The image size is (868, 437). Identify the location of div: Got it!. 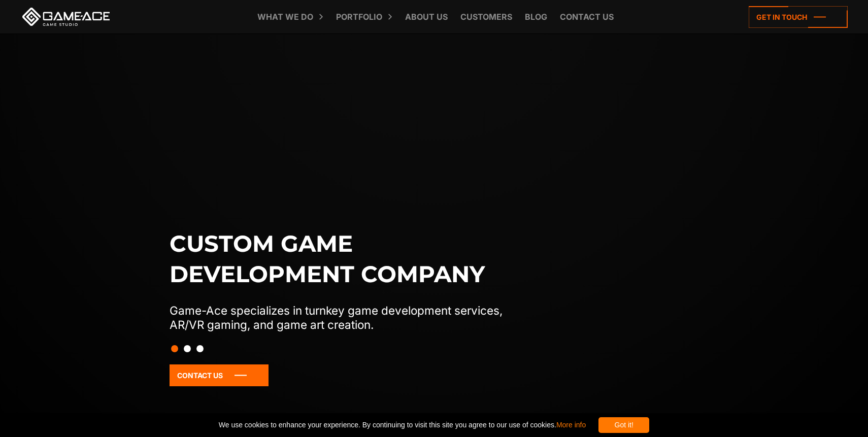
(623, 425).